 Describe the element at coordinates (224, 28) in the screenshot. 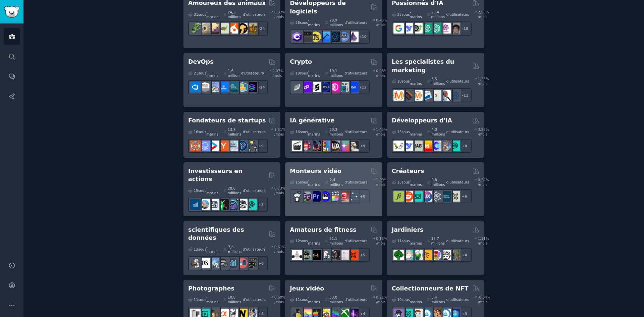

I see `img: tortue` at that location.